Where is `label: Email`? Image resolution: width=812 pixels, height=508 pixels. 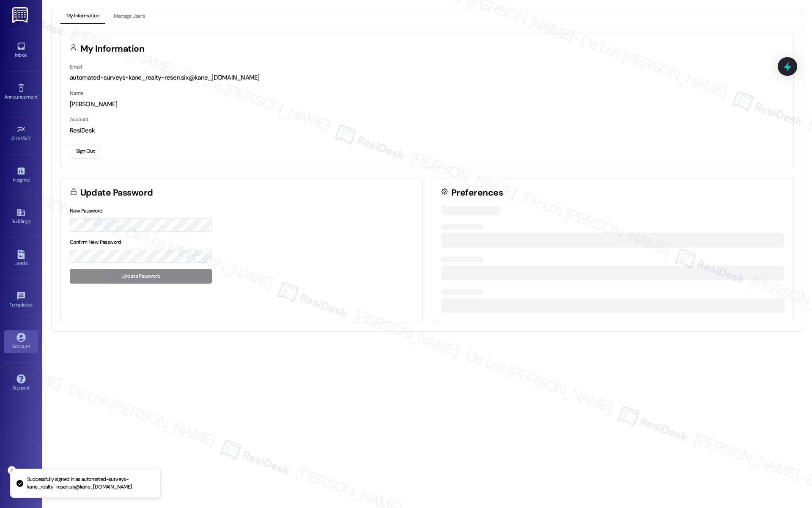
label: Email is located at coordinates (76, 67).